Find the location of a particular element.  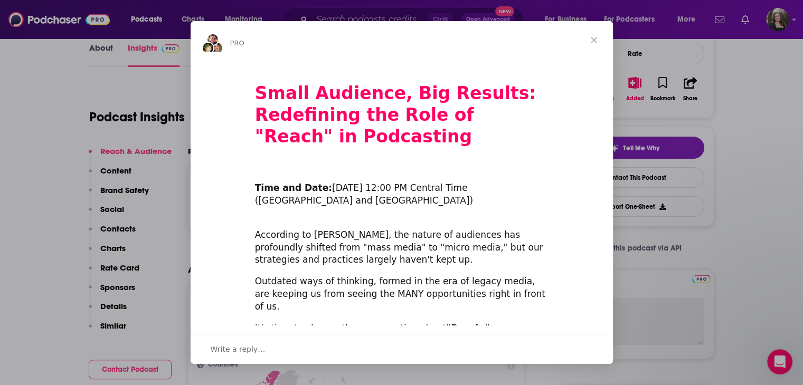

div: Open conversation and reply is located at coordinates (402, 349).